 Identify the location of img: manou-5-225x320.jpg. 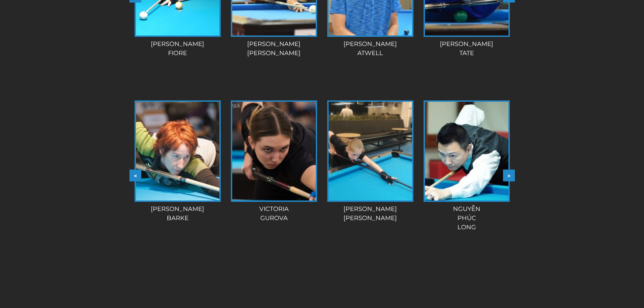
(178, 151).